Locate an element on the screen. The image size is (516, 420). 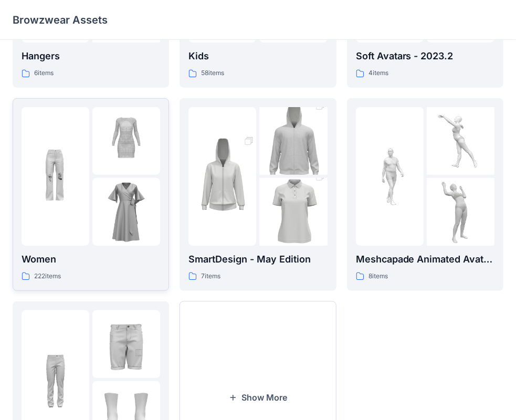
p: 58 items is located at coordinates (212, 73).